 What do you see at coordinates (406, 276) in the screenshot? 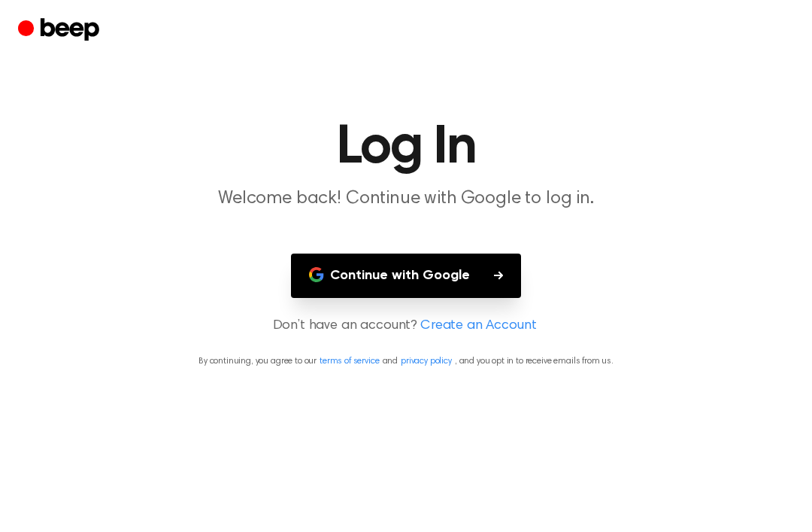
I see `button: Continue with Google` at bounding box center [406, 276].